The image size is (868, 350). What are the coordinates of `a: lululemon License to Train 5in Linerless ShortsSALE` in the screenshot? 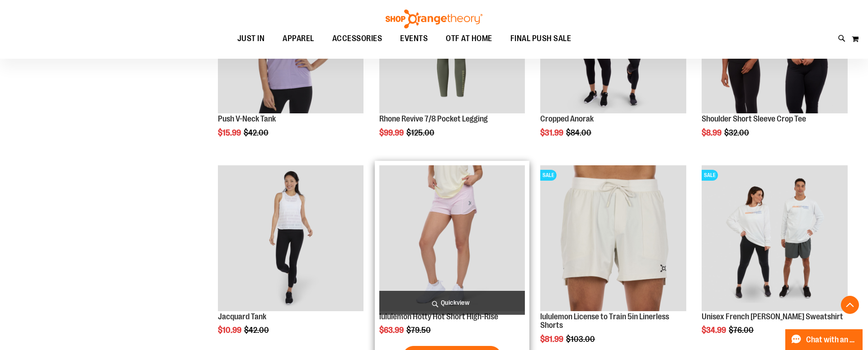 It's located at (613, 239).